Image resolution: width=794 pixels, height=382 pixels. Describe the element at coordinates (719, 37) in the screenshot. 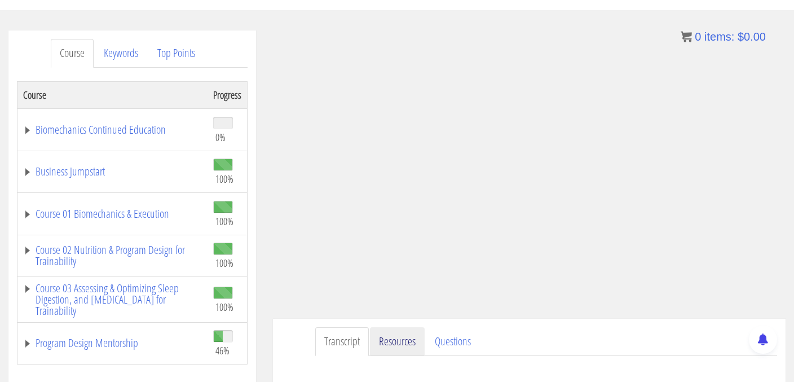

I see `span: items:` at that location.